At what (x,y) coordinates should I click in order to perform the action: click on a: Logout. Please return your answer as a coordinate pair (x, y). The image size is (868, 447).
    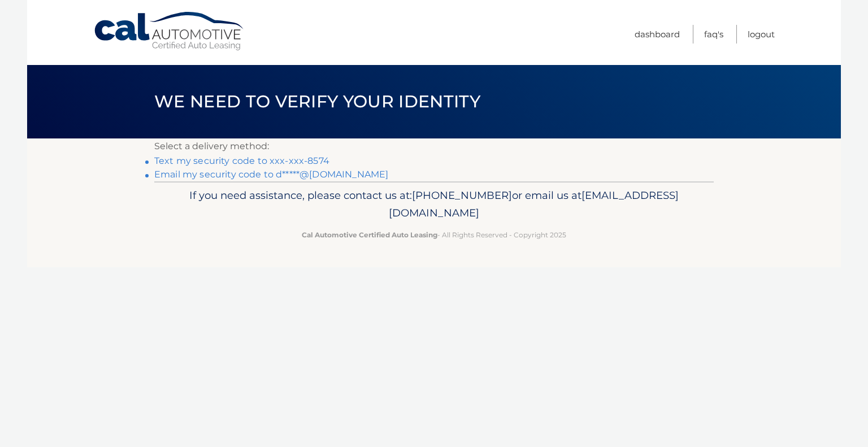
    Looking at the image, I should click on (761, 34).